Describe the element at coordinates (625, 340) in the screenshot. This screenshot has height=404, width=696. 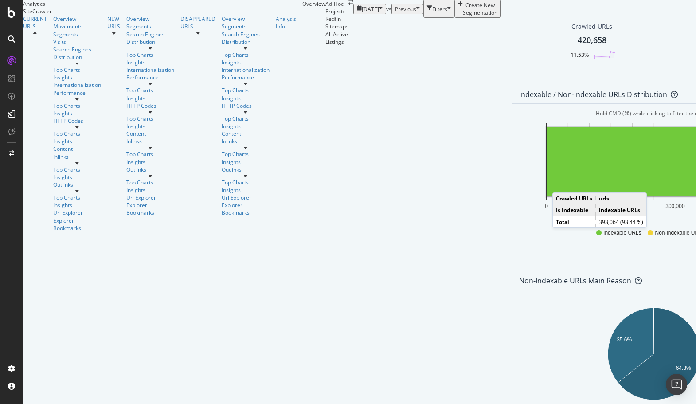
I see `text: 35.6%` at that location.